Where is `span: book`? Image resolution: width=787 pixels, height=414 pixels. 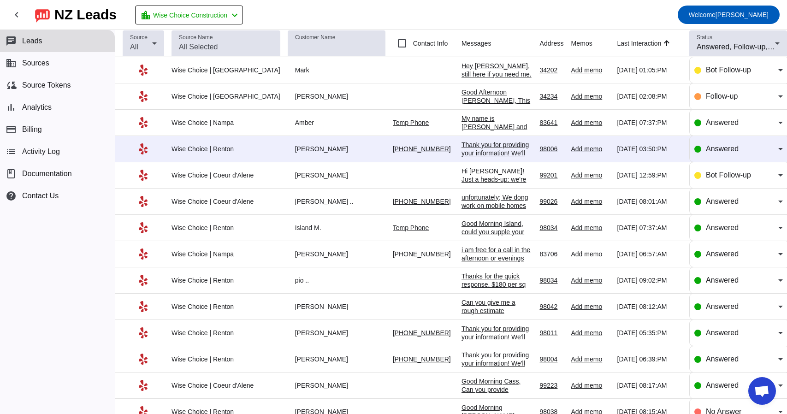
span: book is located at coordinates (11, 174).